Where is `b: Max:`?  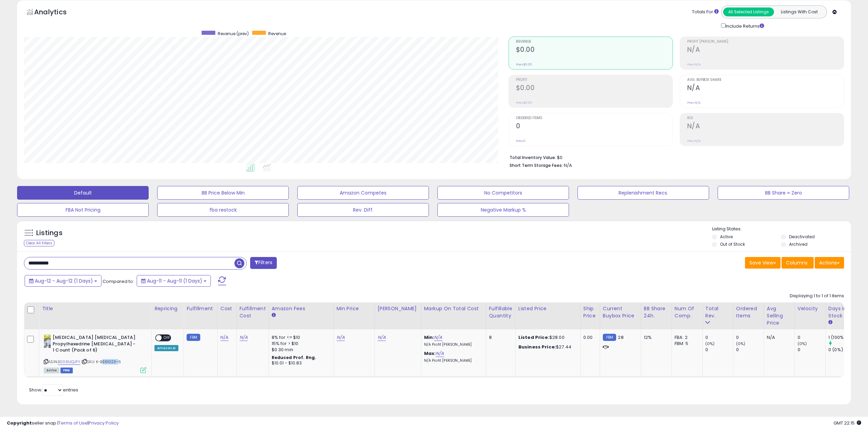
b: Max: is located at coordinates (430, 353).